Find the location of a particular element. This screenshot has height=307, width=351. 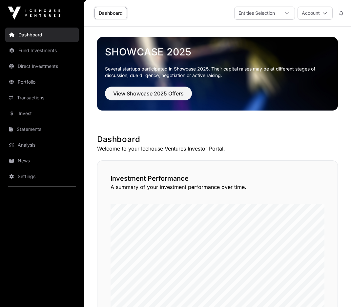

button: Account is located at coordinates (315, 13).